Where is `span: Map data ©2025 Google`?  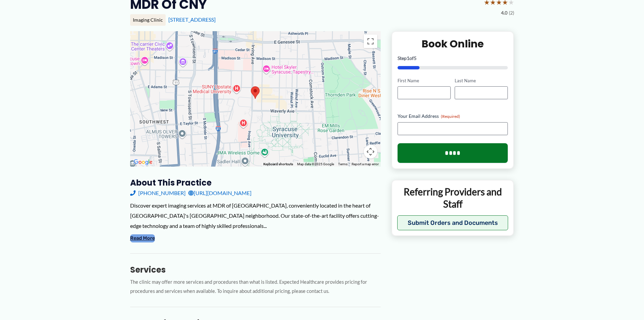
span: Map data ©2025 Google is located at coordinates (316, 164).